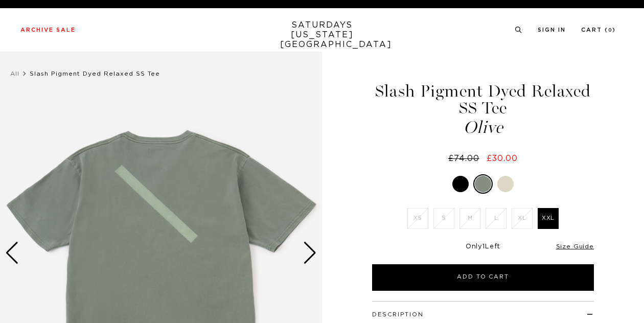 This screenshot has width=644, height=323. What do you see at coordinates (466, 158) in the screenshot?
I see `del: £74.00` at bounding box center [466, 158].